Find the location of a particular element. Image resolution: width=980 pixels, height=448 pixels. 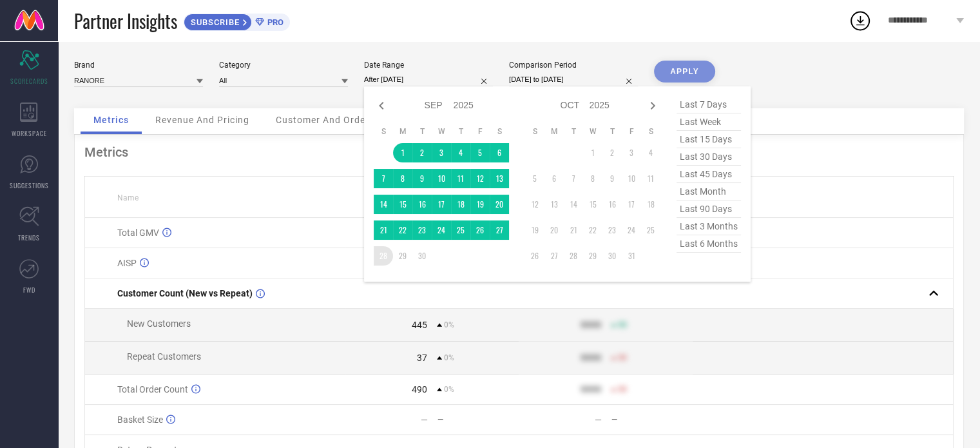

td: Sun Sep 07 2025 is located at coordinates (383, 179).